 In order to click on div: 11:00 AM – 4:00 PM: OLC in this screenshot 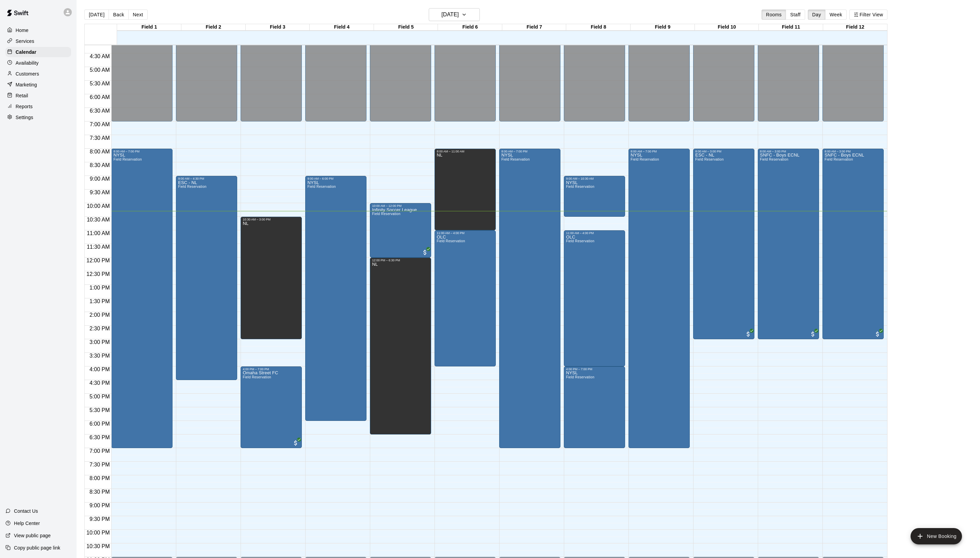, I will do `click(465, 298)`.